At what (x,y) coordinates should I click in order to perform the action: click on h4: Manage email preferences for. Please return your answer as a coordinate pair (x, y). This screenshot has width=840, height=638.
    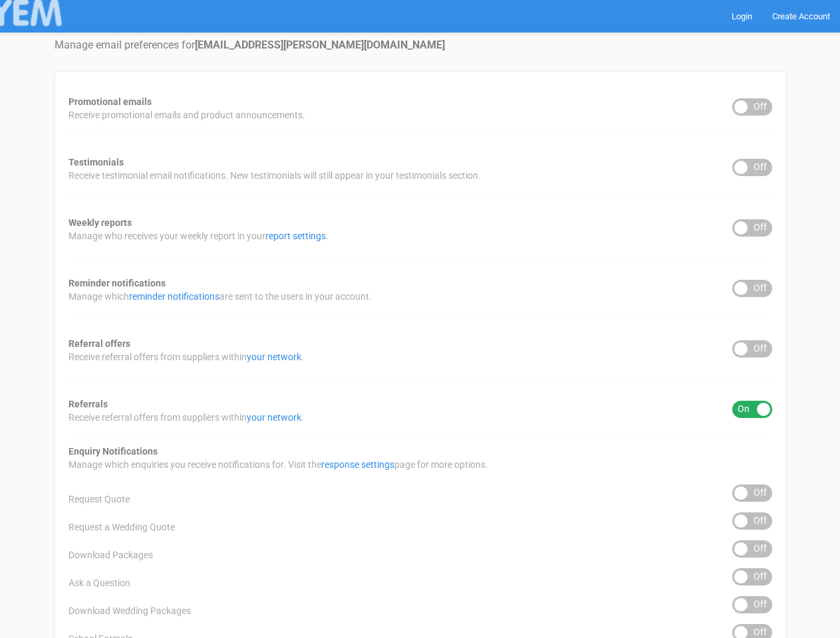
    Looking at the image, I should click on (420, 45).